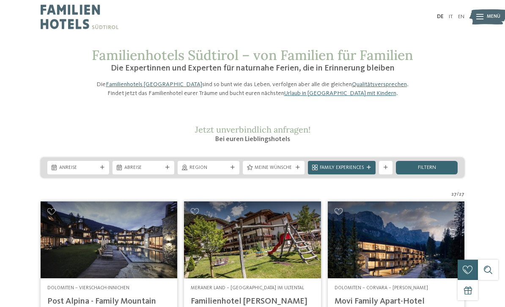 The height and width of the screenshot is (307, 505). I want to click on h4: Movi Family Apart-Hotel, so click(396, 302).